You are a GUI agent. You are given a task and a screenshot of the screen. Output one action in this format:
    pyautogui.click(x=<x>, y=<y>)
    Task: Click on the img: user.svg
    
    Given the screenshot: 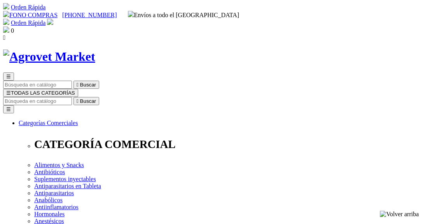 What is the action you would take?
    pyautogui.click(x=50, y=22)
    